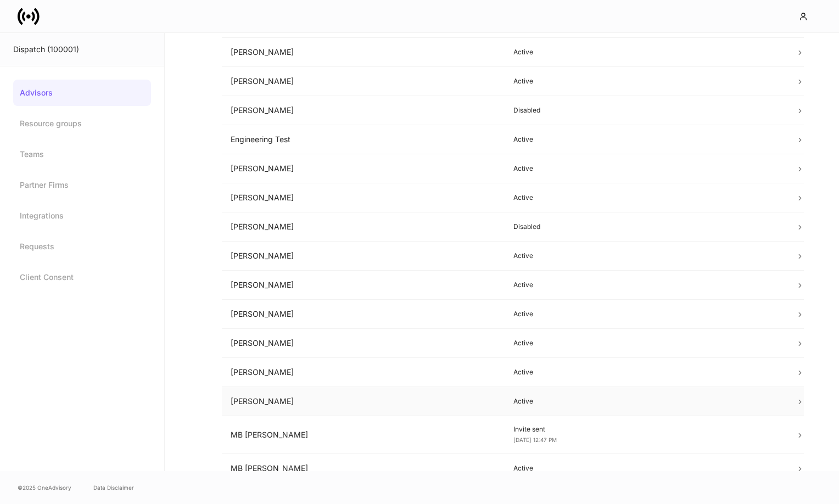 The height and width of the screenshot is (504, 839). I want to click on a: Client Consent, so click(82, 277).